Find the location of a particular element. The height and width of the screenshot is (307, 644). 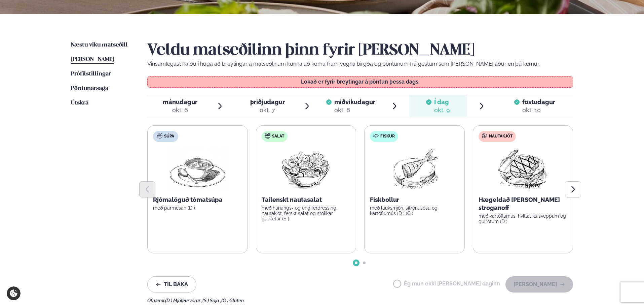

p: með hunangs- og engiferdressing, nautakjöt, ferskt salat og stökkar gulrætur (S ) is located at coordinates (306, 213).